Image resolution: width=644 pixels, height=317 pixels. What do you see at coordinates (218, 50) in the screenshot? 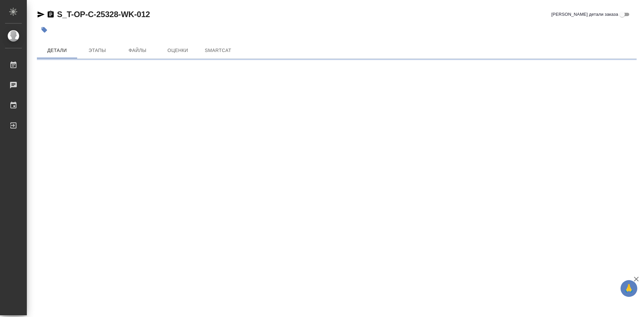
I see `span: SmartCat` at bounding box center [218, 50].